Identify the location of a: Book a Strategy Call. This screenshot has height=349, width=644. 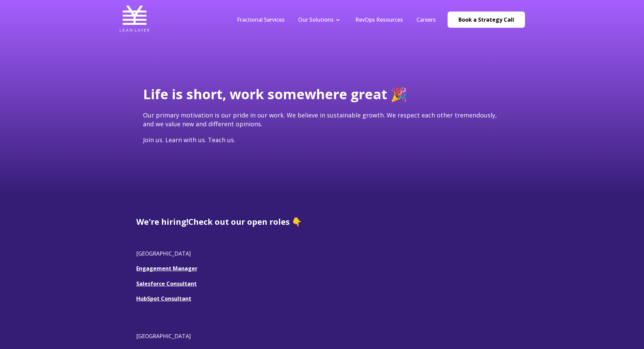
(486, 20).